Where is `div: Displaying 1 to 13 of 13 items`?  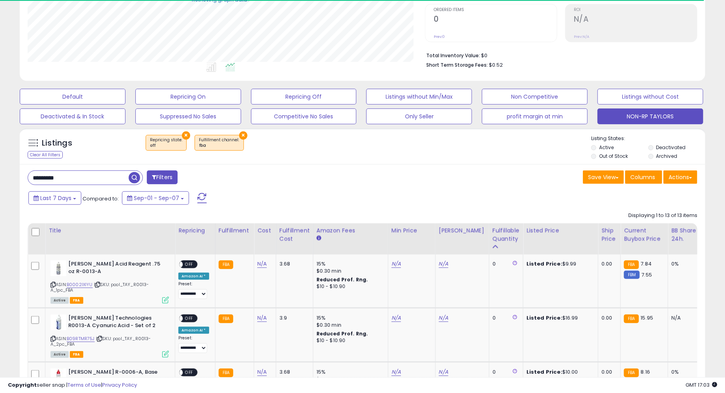
div: Displaying 1 to 13 of 13 items is located at coordinates (662, 215).